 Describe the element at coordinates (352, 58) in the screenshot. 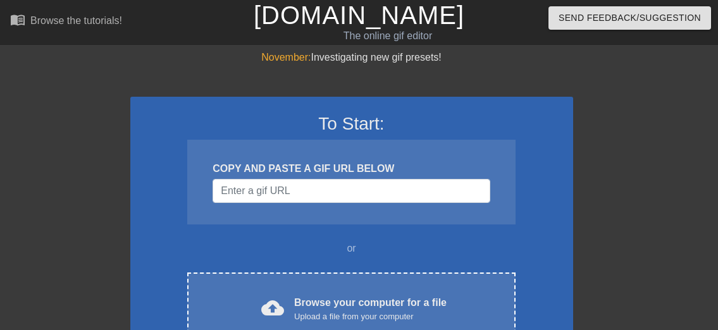

I see `div: Investigating new gif presets!` at that location.